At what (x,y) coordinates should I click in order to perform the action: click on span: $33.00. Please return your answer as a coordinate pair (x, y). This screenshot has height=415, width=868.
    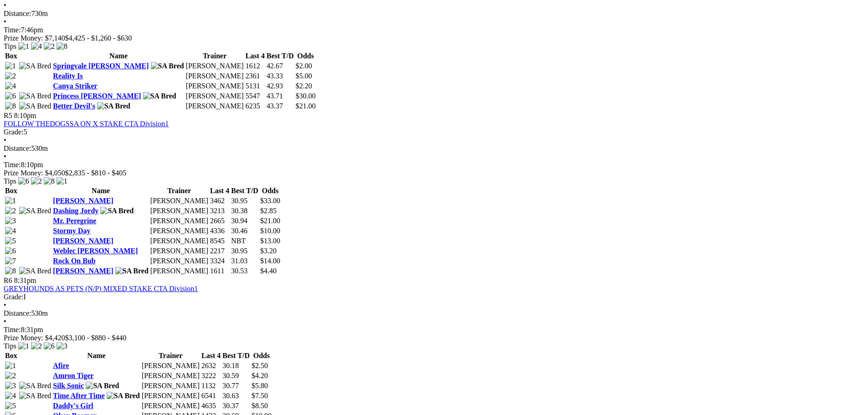
    Looking at the image, I should click on (270, 201).